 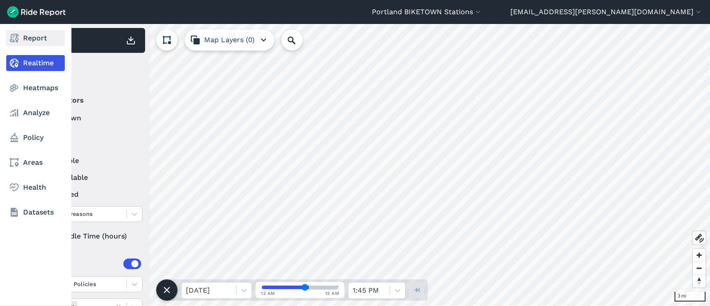 I want to click on label: reserved, so click(x=89, y=194).